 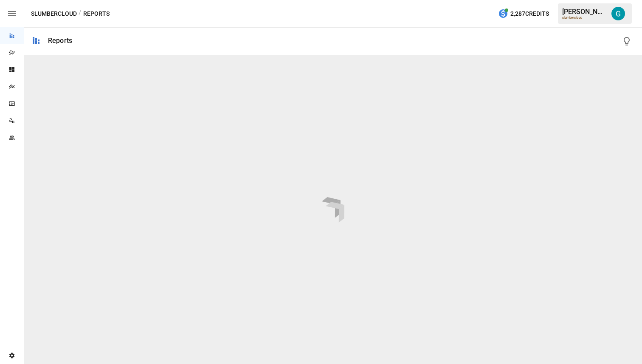 What do you see at coordinates (618, 13) in the screenshot?
I see `button: Gavin Acres` at bounding box center [618, 13].